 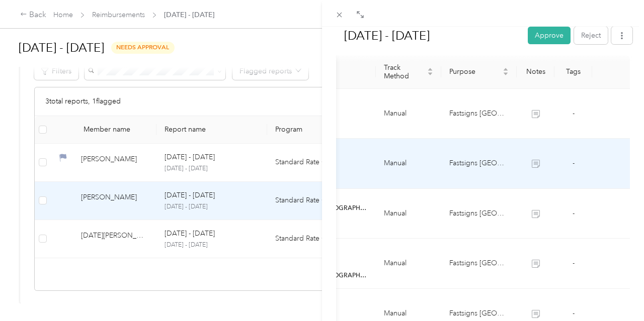 What do you see at coordinates (549, 35) in the screenshot?
I see `button: Approve` at bounding box center [549, 35].